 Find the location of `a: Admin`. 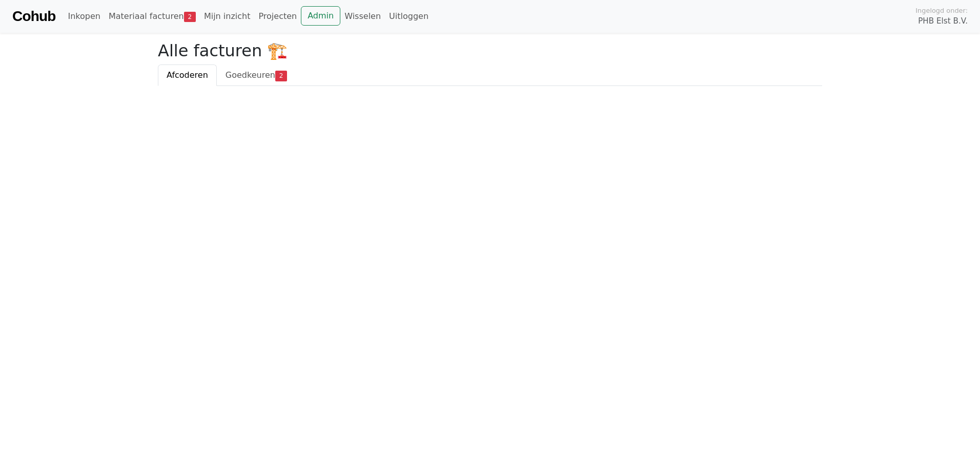

a: Admin is located at coordinates (320, 16).